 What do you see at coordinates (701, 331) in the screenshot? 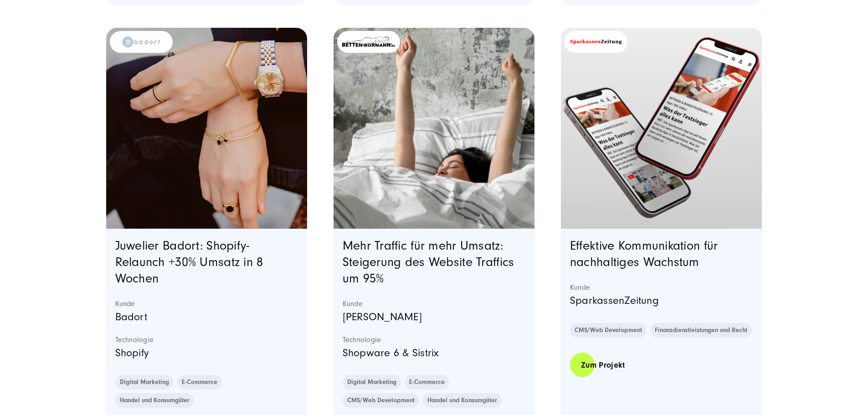
I see `a: Finanzdienstleistungen und Recht` at bounding box center [701, 331].